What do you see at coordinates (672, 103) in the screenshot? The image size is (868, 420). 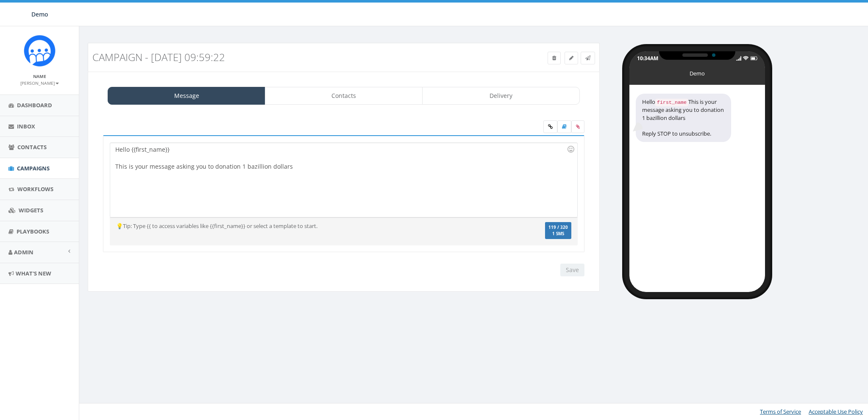 I see `code: first_name` at bounding box center [672, 103].